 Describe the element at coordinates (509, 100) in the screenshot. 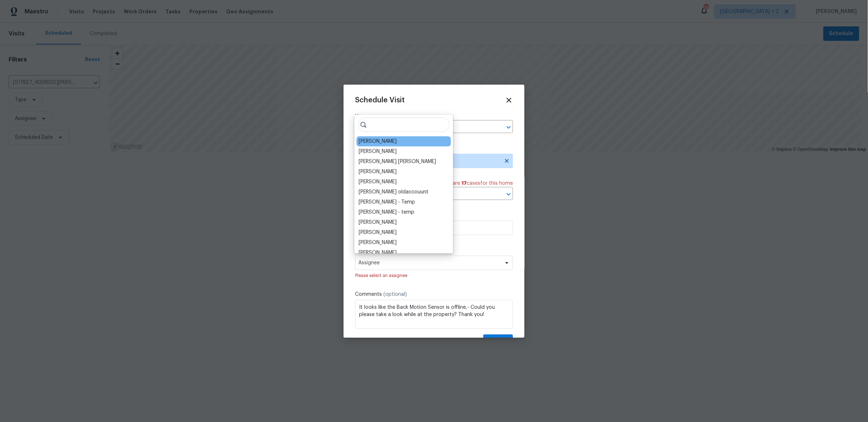

I see `span: Close` at that location.